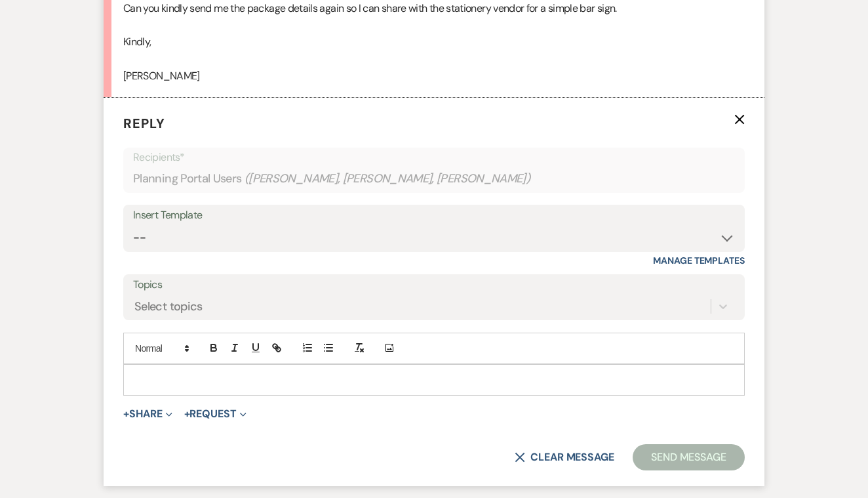  Describe the element at coordinates (434, 285) in the screenshot. I see `label: Topics` at that location.